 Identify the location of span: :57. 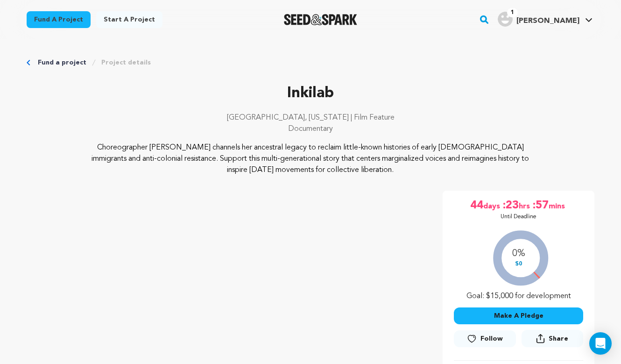
(540, 205).